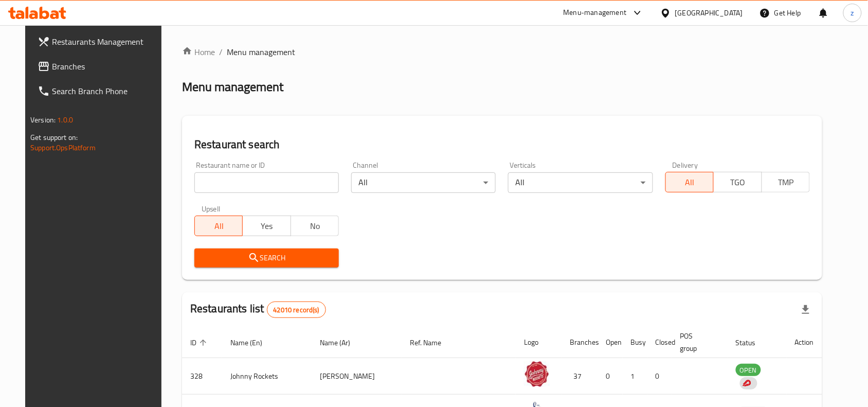  Describe the element at coordinates (660, 342) in the screenshot. I see `th: Closed` at that location.